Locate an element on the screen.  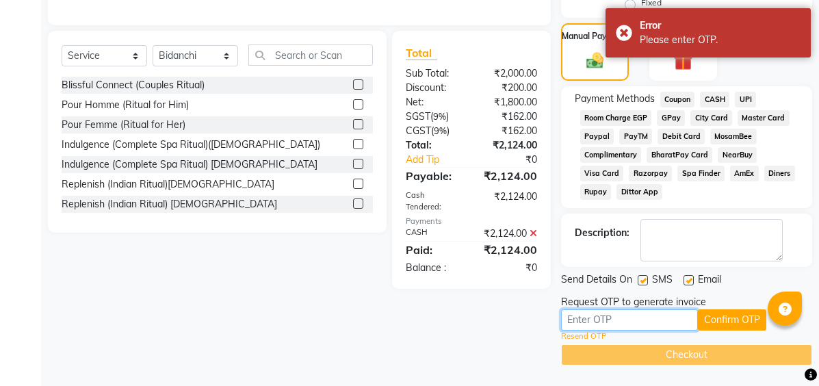
div: ₹1,800.00 is located at coordinates (509, 102).